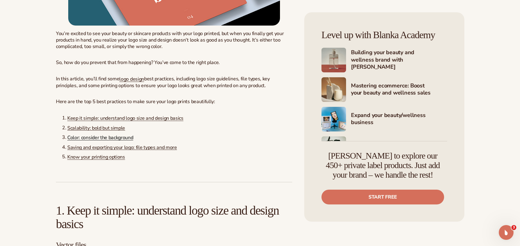 The width and height of the screenshot is (520, 246). I want to click on span: 3, so click(514, 227).